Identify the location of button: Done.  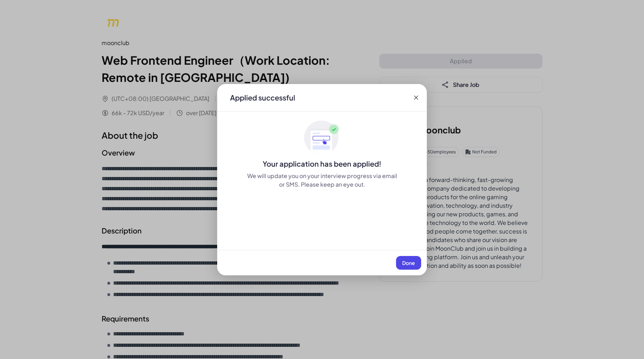
(408, 263).